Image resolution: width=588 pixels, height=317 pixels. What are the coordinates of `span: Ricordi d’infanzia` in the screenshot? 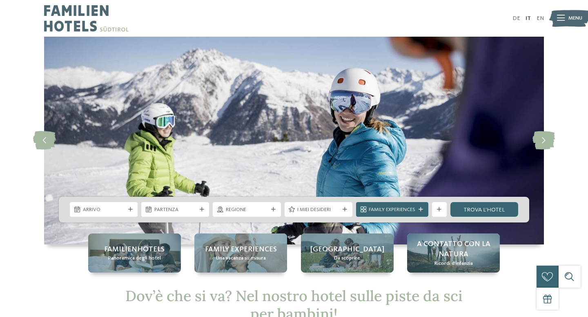 It's located at (453, 264).